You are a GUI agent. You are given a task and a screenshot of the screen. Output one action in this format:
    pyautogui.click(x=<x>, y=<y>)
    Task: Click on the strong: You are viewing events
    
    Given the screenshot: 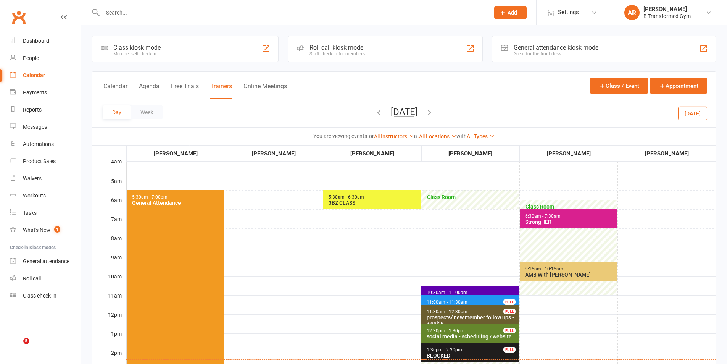 What is the action you would take?
    pyautogui.click(x=340, y=136)
    